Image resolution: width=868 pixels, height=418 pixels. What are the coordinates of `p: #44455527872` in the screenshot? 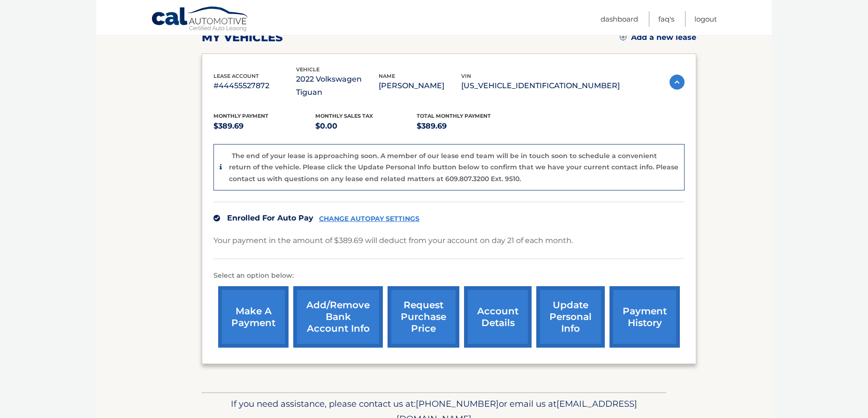 It's located at (254, 86).